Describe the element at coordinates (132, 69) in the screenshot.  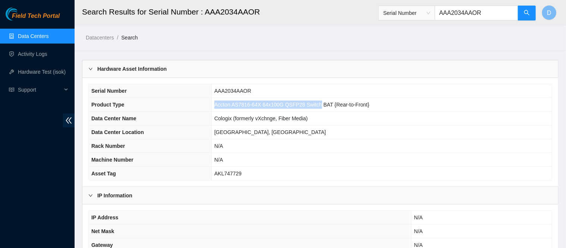
I see `b: Hardware Asset Information` at that location.